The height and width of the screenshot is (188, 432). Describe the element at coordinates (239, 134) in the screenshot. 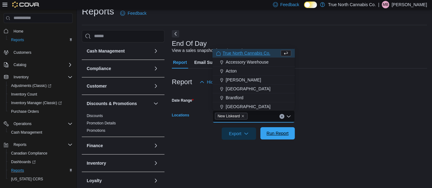

I see `button: Export` at that location.